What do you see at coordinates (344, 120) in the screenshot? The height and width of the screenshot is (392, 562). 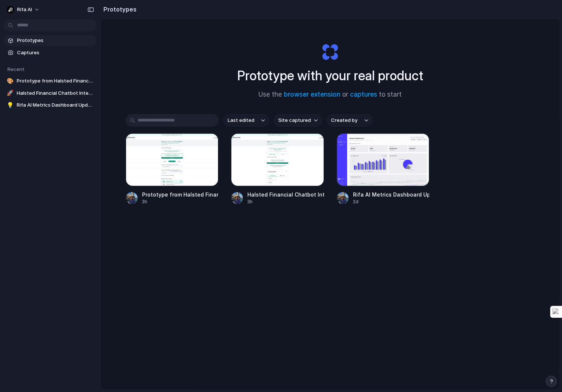 I see `span: Created by` at bounding box center [344, 120].